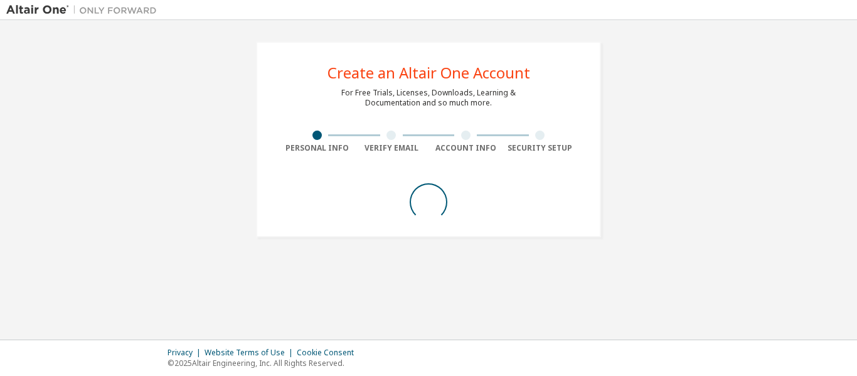  I want to click on div: Account Info, so click(466, 148).